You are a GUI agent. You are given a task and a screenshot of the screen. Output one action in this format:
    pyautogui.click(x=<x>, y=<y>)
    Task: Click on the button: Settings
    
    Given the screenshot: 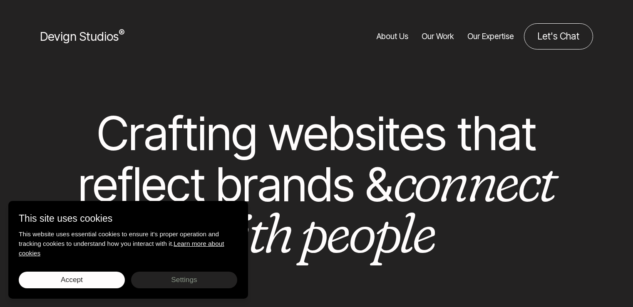 What is the action you would take?
    pyautogui.click(x=184, y=280)
    